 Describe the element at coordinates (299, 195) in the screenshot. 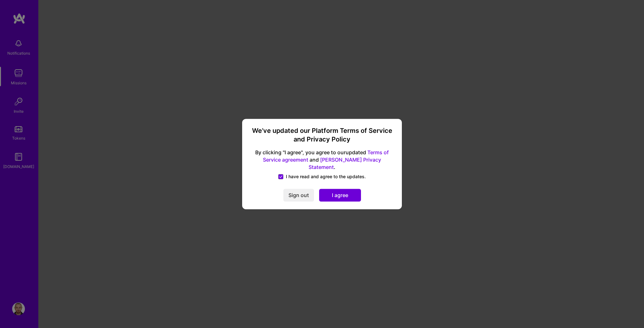

I see `button: Sign out` at that location.